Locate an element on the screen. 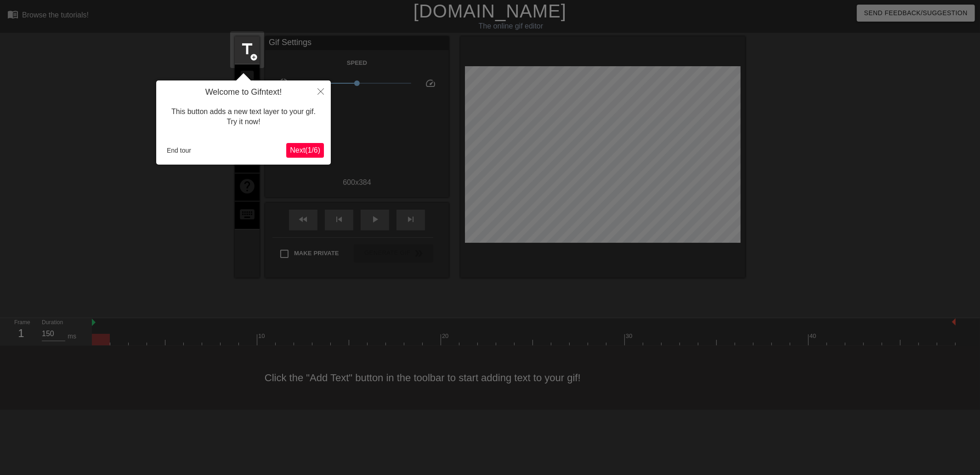 This screenshot has height=475, width=980. h4: Welcome to Gifntext! is located at coordinates (244, 92).